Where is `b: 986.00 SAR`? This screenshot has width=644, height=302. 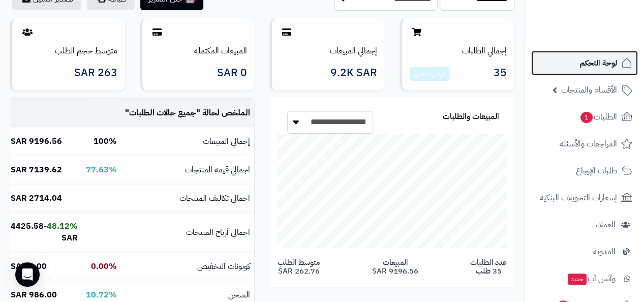 b: 986.00 SAR is located at coordinates (34, 295).